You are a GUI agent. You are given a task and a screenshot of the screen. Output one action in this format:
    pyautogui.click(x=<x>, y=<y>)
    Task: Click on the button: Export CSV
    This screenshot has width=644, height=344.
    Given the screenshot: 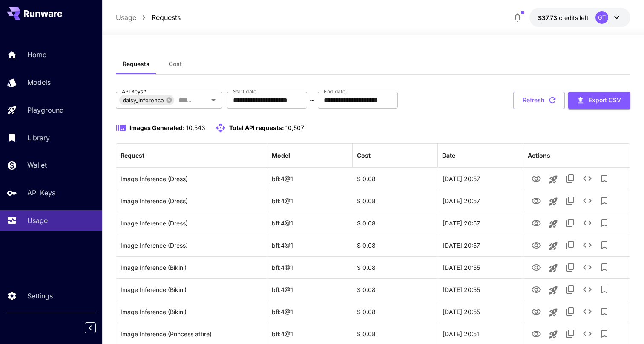 What is the action you would take?
    pyautogui.click(x=599, y=100)
    